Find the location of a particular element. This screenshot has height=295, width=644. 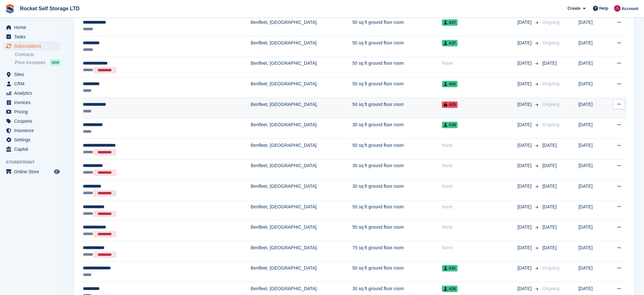

img: stora-icon-8386f47178a22dfd0bd8f6a31ec36ba5ce8667c1dd55bd0f319d3a0aa187defe.svg is located at coordinates (10, 9).